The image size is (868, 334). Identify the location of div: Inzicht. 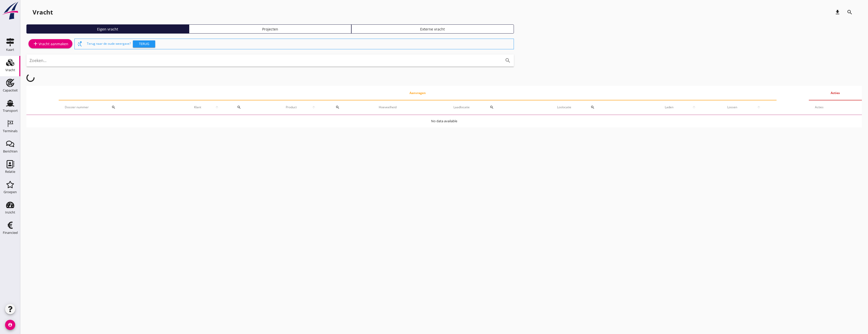
(10, 213).